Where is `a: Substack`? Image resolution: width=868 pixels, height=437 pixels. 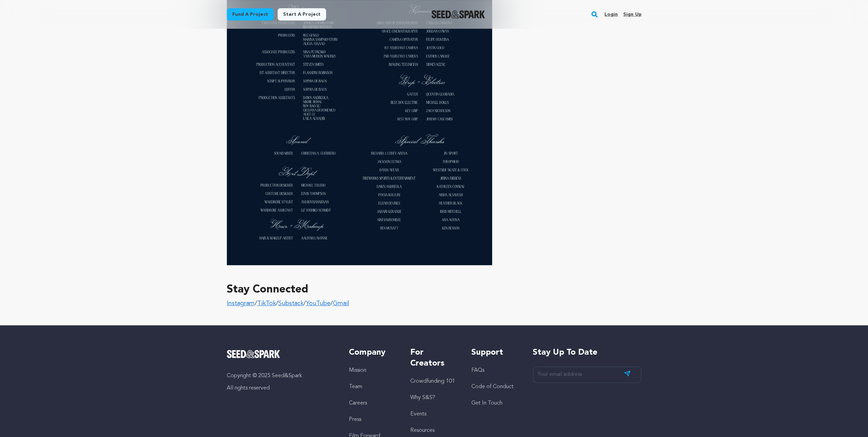
a: Substack is located at coordinates (291, 303).